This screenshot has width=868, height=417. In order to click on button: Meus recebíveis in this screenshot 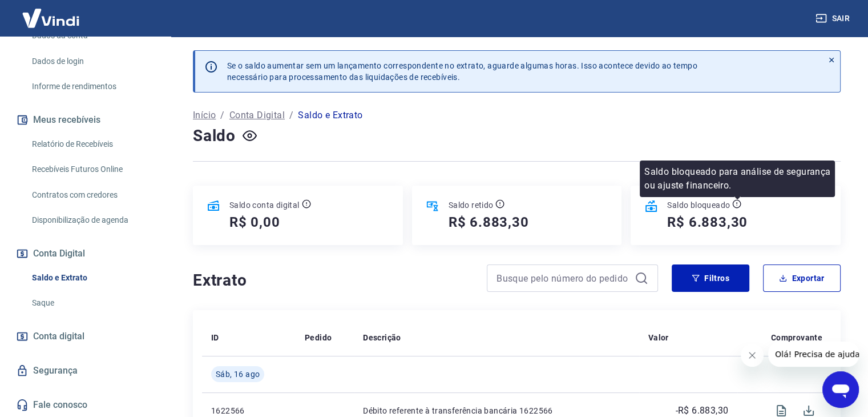, I will do `click(85, 120)`.